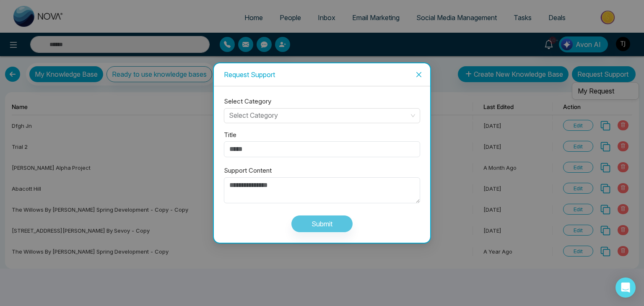 This screenshot has width=644, height=306. Describe the element at coordinates (322, 75) in the screenshot. I see `div: Request Support` at that location.